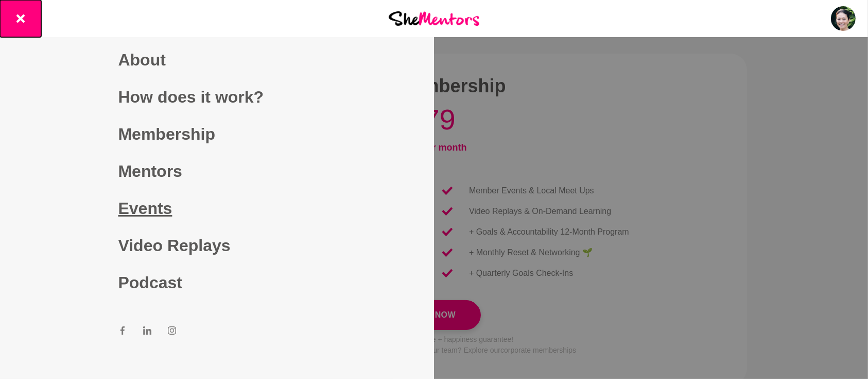 This screenshot has height=379, width=868. Describe the element at coordinates (217, 60) in the screenshot. I see `a: About` at that location.